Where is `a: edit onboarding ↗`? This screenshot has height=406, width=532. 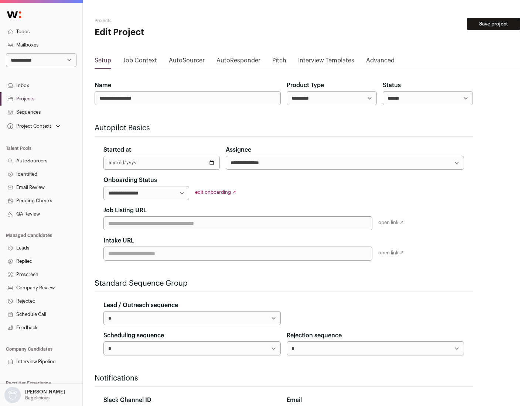 a: edit onboarding ↗ is located at coordinates (216, 192).